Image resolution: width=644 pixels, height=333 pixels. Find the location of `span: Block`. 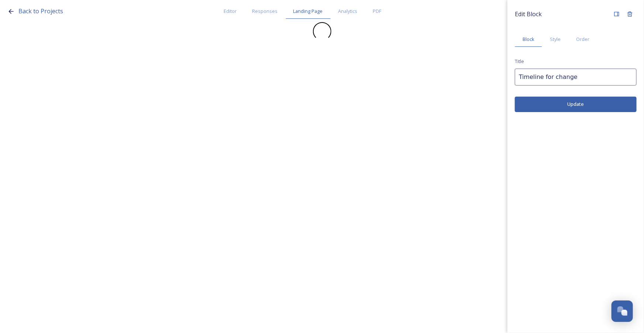

span: Block is located at coordinates (528, 39).